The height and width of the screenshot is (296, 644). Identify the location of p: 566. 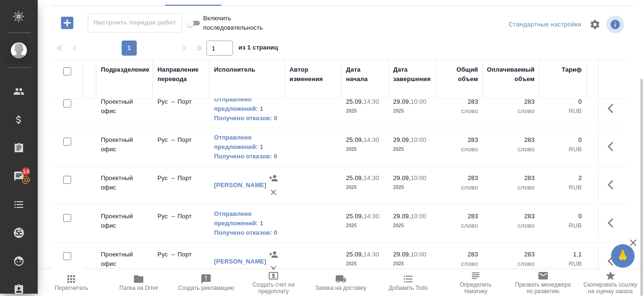
(612, 178).